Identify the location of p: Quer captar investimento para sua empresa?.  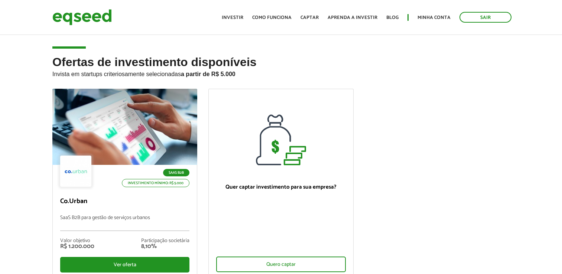
(281, 187).